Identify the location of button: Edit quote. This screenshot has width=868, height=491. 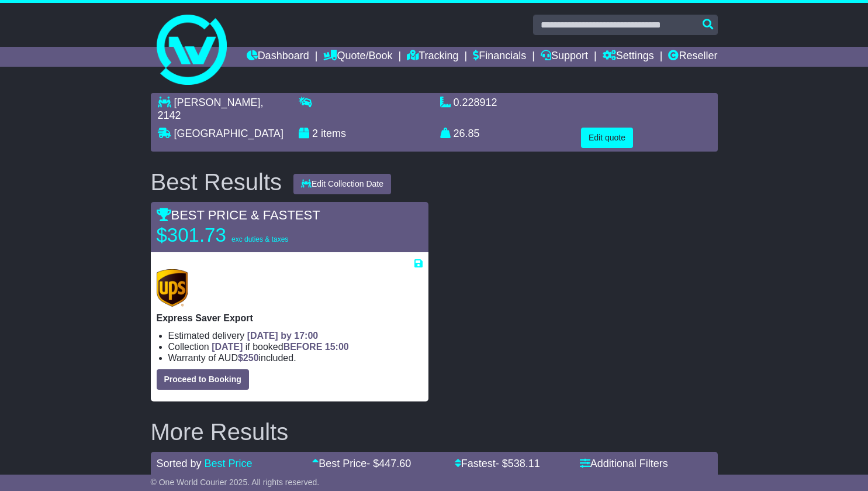
(607, 138).